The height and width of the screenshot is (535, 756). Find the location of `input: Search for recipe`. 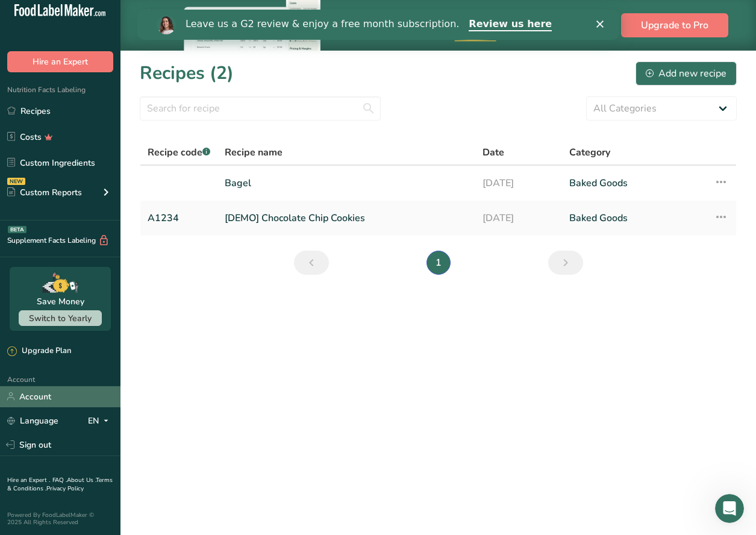

input: Search for recipe is located at coordinates (260, 108).